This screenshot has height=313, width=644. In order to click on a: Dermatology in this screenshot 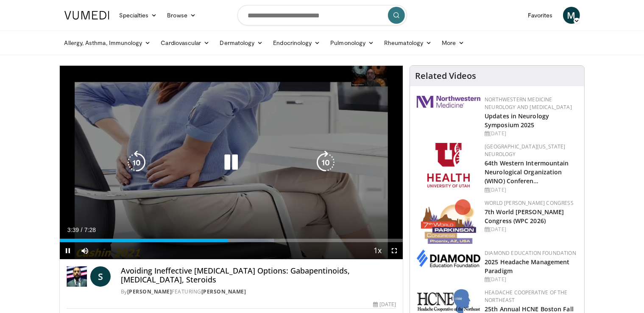, I will do `click(242, 43)`.